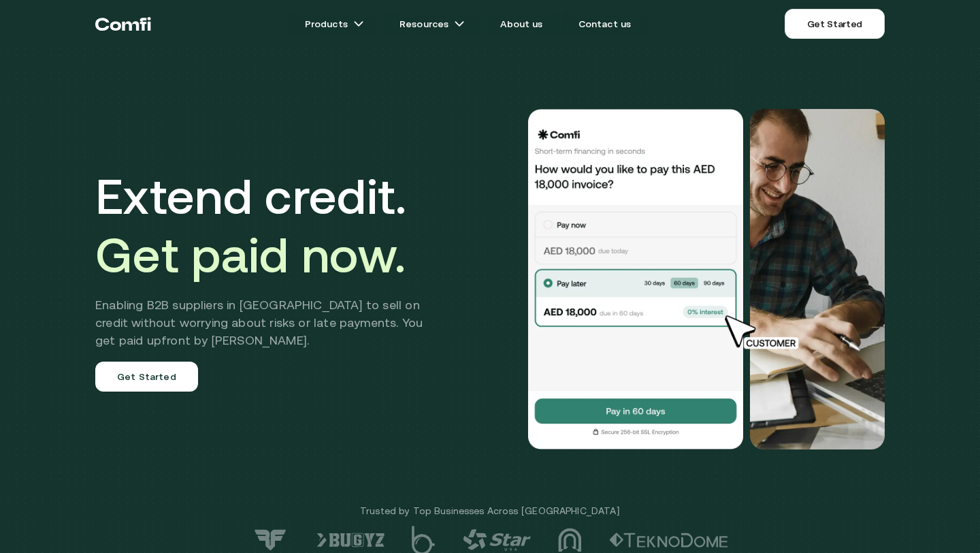  Describe the element at coordinates (668, 540) in the screenshot. I see `img: logo-2` at that location.